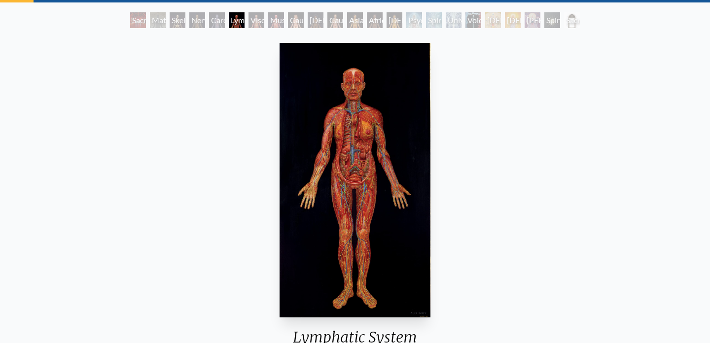  Describe the element at coordinates (296, 20) in the screenshot. I see `div: Caucasian Woman` at that location.